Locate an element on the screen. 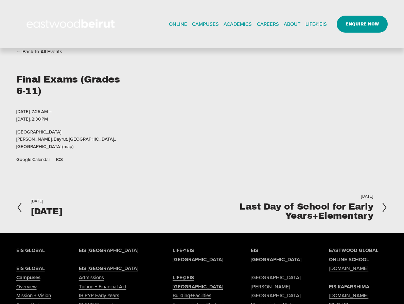 Image resolution: width=404 pixels, height=304 pixels. a: Admissions is located at coordinates (92, 278).